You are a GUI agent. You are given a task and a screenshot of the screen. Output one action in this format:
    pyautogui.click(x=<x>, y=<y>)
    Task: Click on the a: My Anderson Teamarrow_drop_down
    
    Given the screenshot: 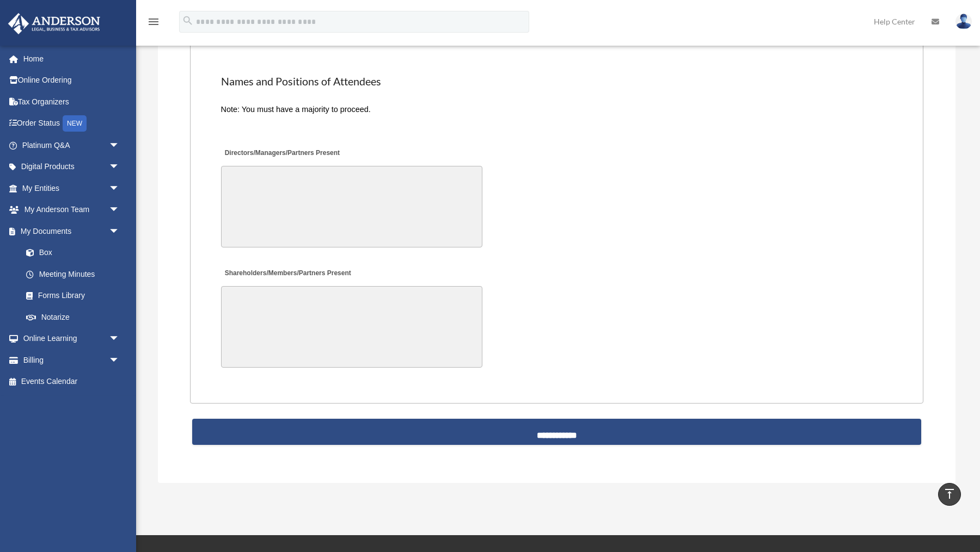 What is the action you would take?
    pyautogui.click(x=72, y=210)
    